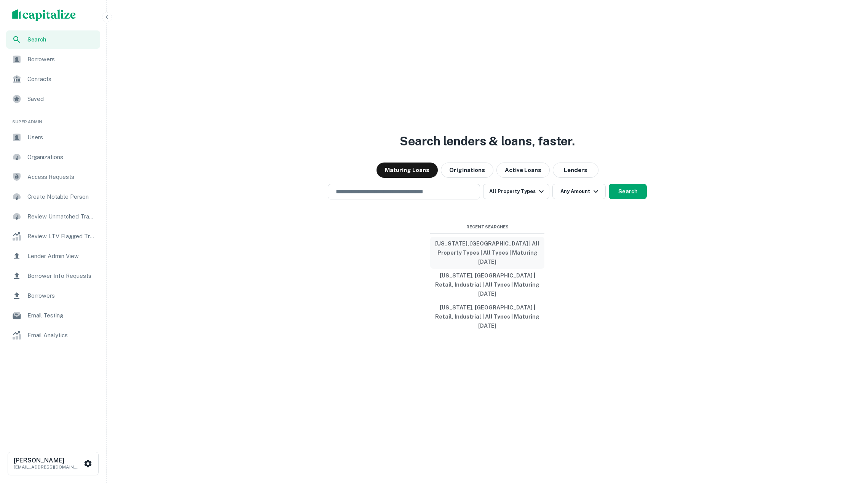 This screenshot has height=483, width=868. What do you see at coordinates (53, 217) in the screenshot?
I see `div: Review Unmatched Transactions` at bounding box center [53, 217].